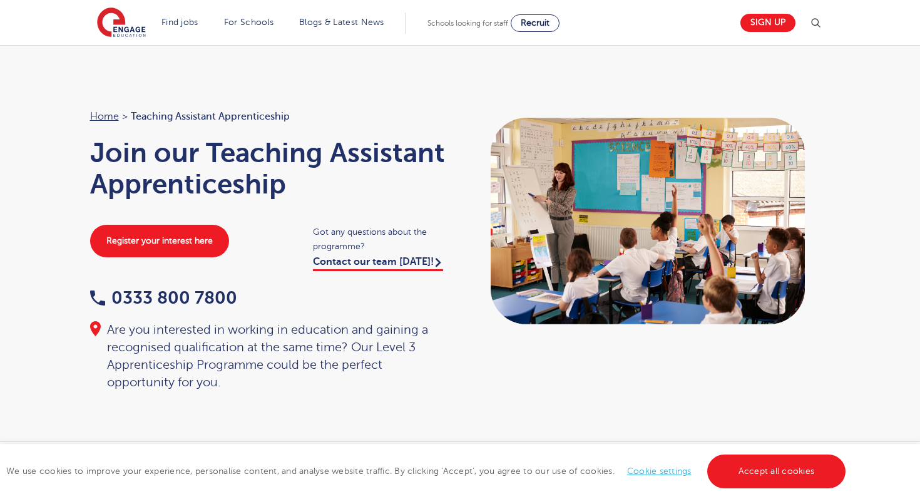 Image resolution: width=920 pixels, height=499 pixels. What do you see at coordinates (180, 22) in the screenshot?
I see `a: Find jobs` at bounding box center [180, 22].